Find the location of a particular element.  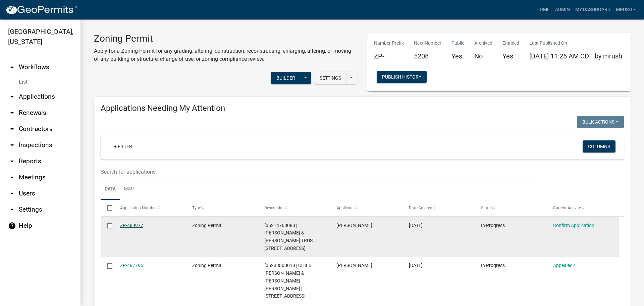

a: My Dashboard is located at coordinates (593, 10).